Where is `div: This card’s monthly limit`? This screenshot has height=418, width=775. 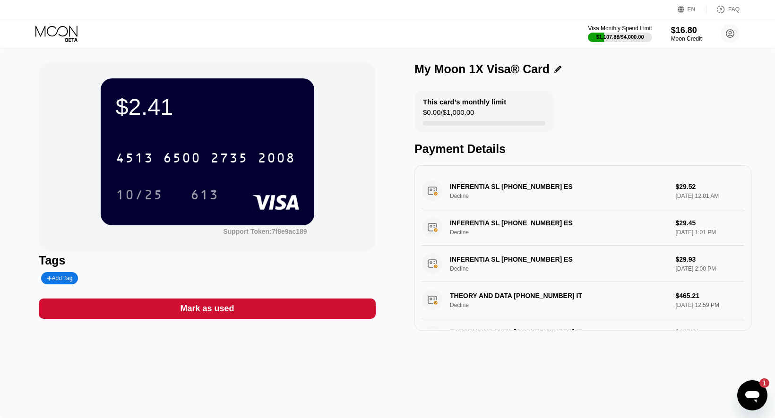
div: This card’s monthly limit is located at coordinates (465, 102).